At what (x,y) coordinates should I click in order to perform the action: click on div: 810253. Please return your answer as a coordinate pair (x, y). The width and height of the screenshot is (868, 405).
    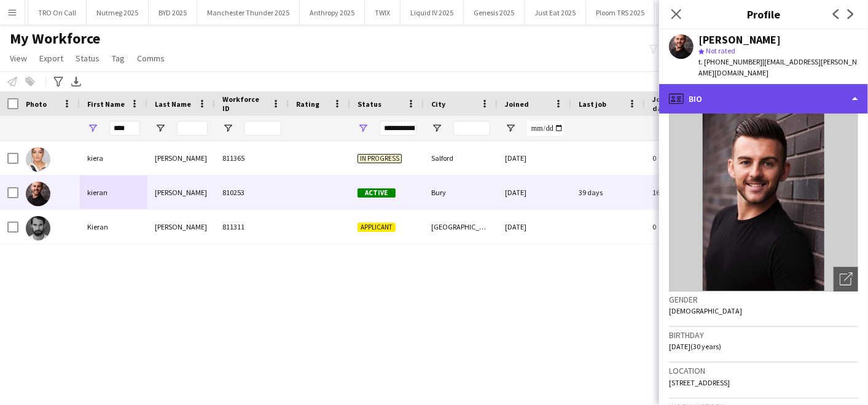
    Looking at the image, I should click on (252, 192).